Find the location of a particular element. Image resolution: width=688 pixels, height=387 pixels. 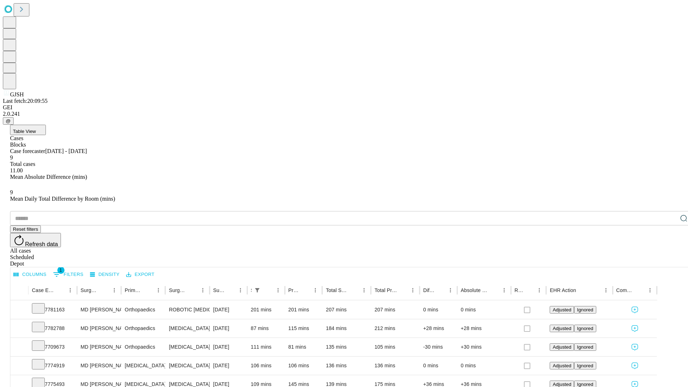

button: Density is located at coordinates (105, 274).